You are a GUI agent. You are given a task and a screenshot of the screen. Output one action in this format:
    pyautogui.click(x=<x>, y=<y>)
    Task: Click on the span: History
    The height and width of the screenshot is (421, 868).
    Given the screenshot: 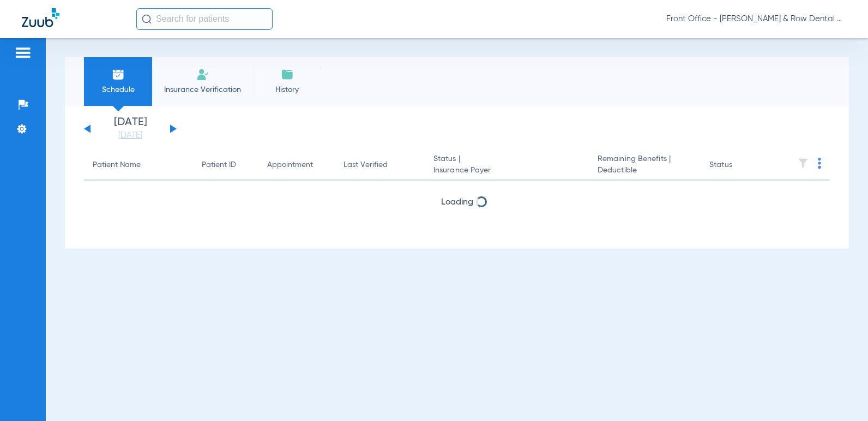 What is the action you would take?
    pyautogui.click(x=286, y=90)
    